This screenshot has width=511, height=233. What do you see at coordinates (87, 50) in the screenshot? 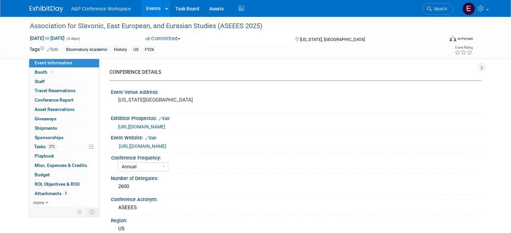
I see `div: Bloomsbury Academic` at bounding box center [87, 50].